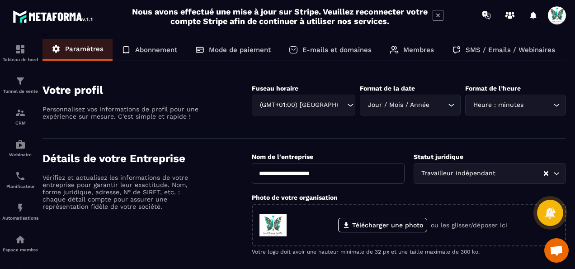 This screenshot has width=575, height=269. I want to click on a: automationsautomationsWebinaire, so click(20, 148).